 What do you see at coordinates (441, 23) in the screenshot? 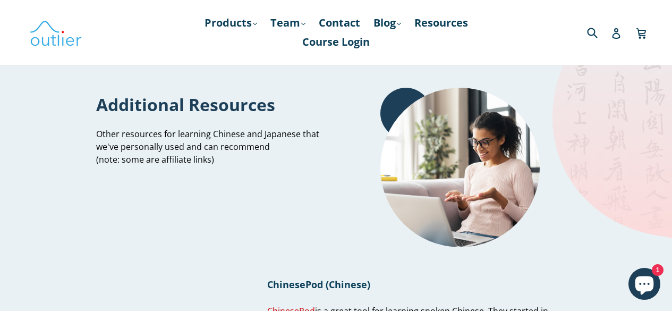
I see `a: Resources` at bounding box center [441, 23].